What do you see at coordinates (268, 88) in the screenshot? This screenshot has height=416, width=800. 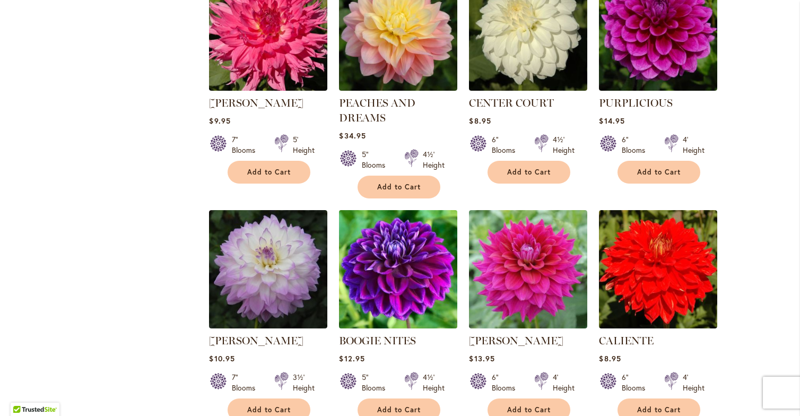 I see `a: HELEN RICHMOND` at bounding box center [268, 88].